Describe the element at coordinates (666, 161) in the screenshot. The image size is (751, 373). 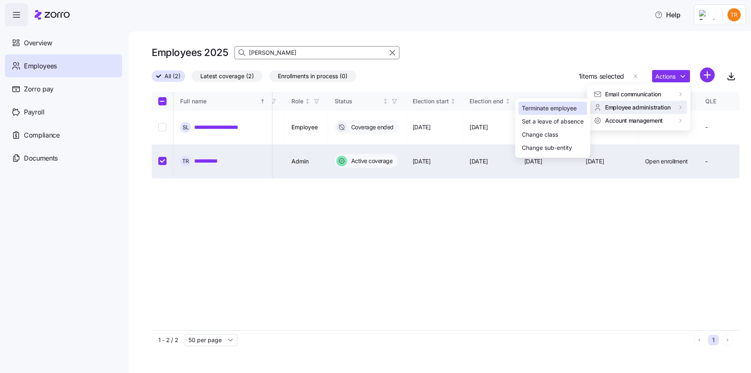
I see `span: Open enrollment` at that location.